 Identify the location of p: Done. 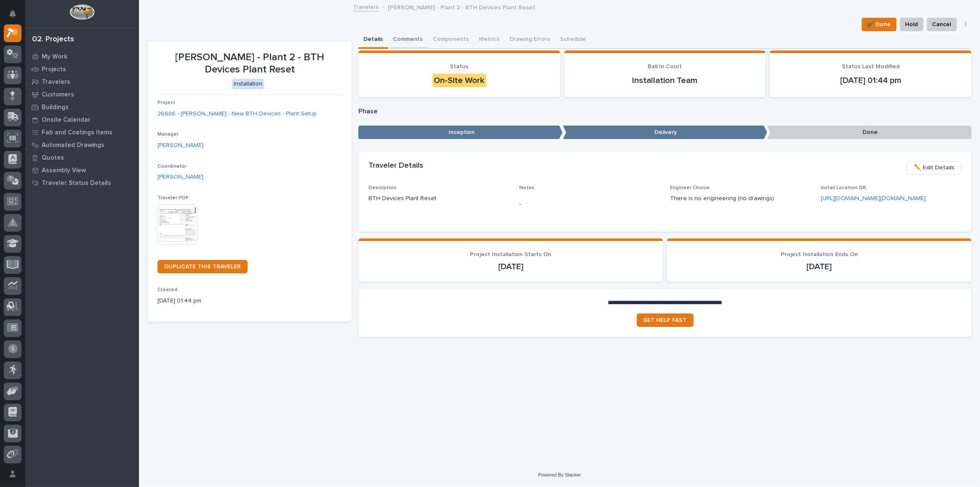
(869, 132).